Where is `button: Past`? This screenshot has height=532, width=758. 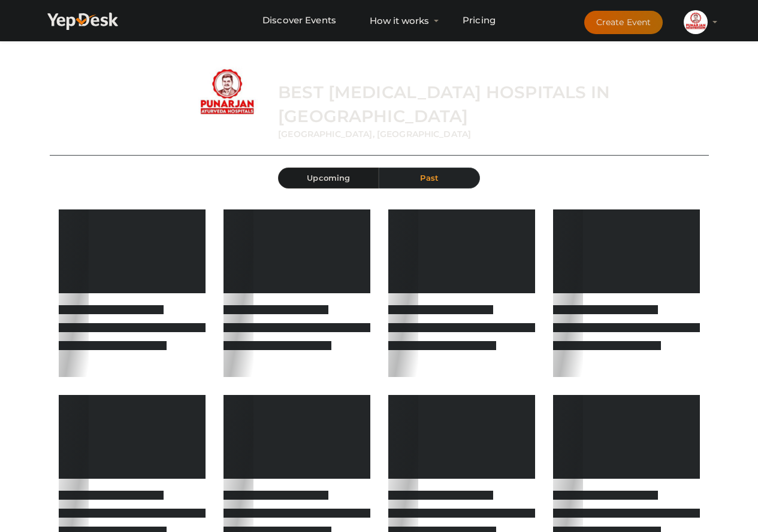
button: Past is located at coordinates (429, 178).